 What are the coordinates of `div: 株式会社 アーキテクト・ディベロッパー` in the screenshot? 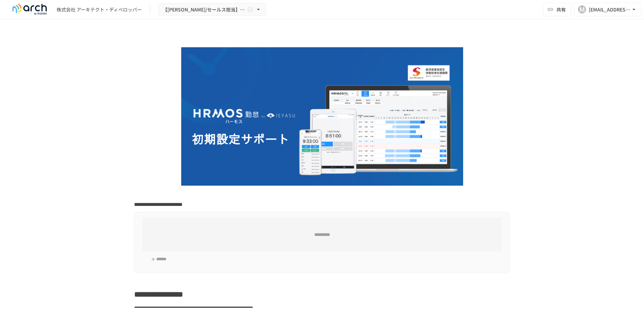 It's located at (99, 9).